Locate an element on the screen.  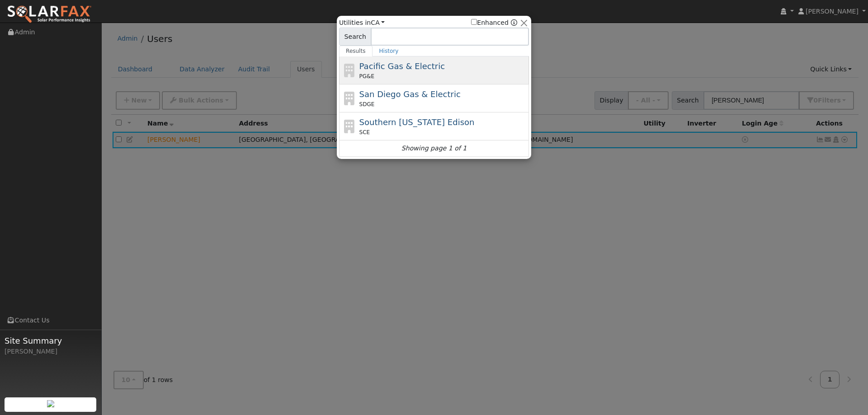
i: Showing page 1 of 1 is located at coordinates (434, 148).